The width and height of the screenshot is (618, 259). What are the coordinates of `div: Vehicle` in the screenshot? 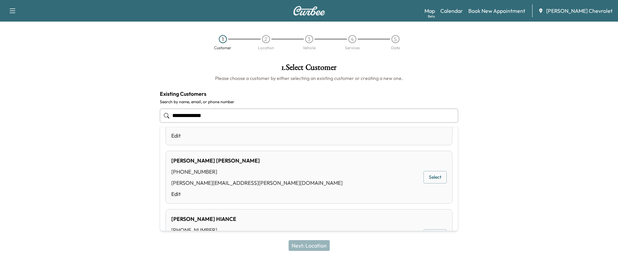 It's located at (309, 48).